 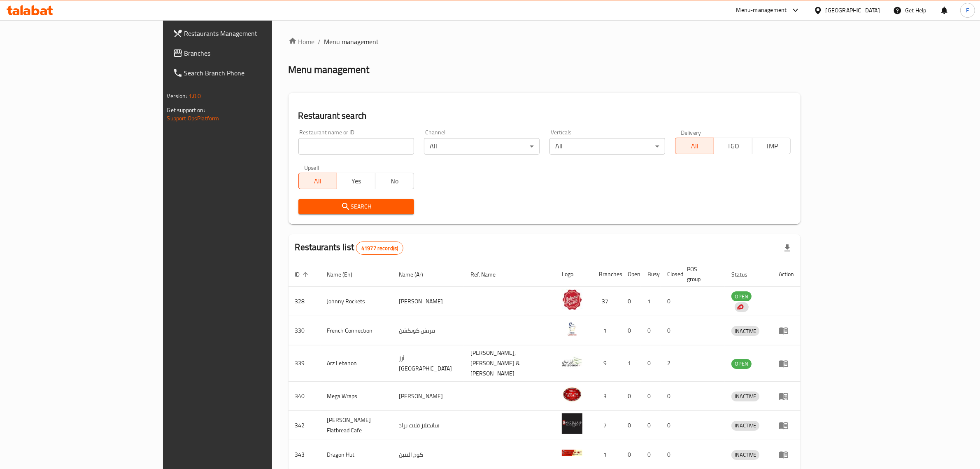 I want to click on span: 1.0.0, so click(x=195, y=96).